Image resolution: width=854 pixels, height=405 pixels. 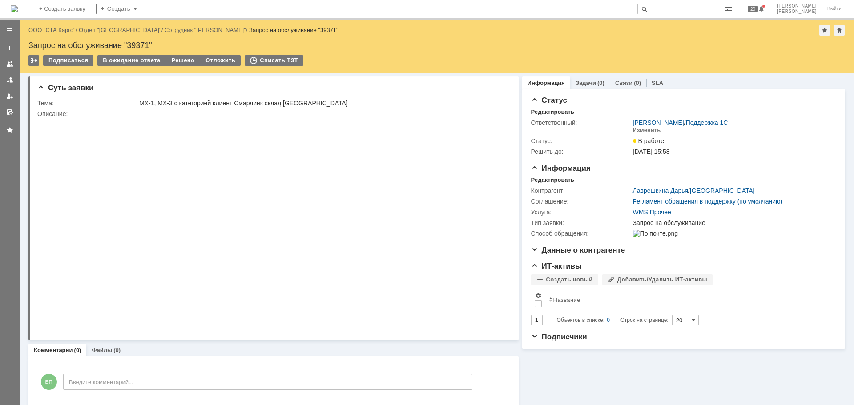 I want to click on span: Подписчики, so click(x=559, y=337).